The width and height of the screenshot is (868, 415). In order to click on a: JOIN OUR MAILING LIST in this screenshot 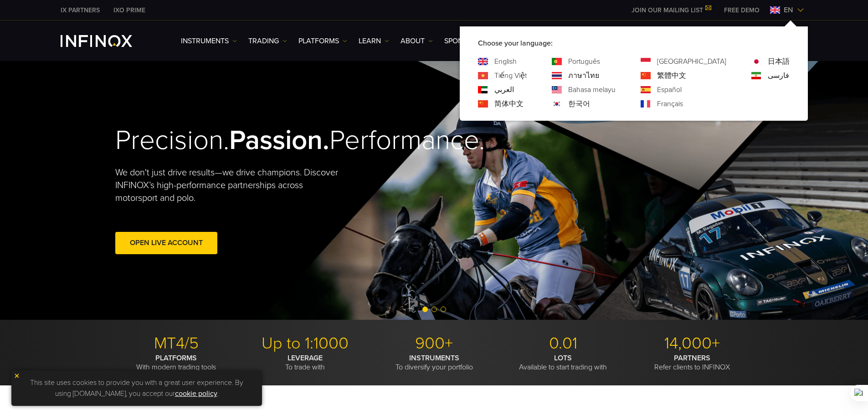, I will do `click(671, 10)`.